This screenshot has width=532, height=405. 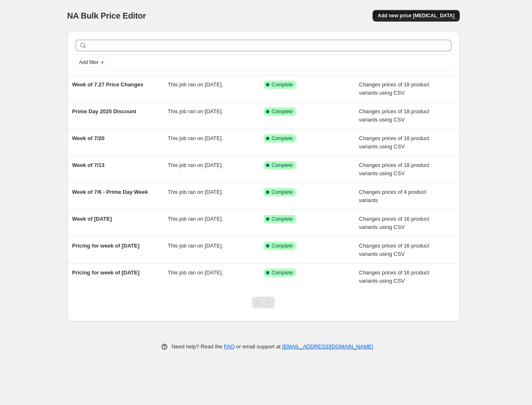 What do you see at coordinates (89, 63) in the screenshot?
I see `span: Add filter` at bounding box center [89, 63].